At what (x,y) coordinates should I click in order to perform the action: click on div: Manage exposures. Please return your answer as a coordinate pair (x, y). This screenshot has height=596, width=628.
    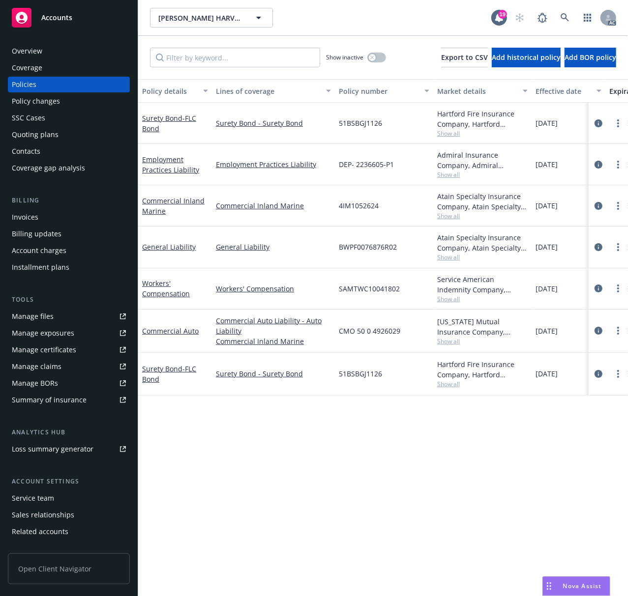
    Looking at the image, I should click on (43, 333).